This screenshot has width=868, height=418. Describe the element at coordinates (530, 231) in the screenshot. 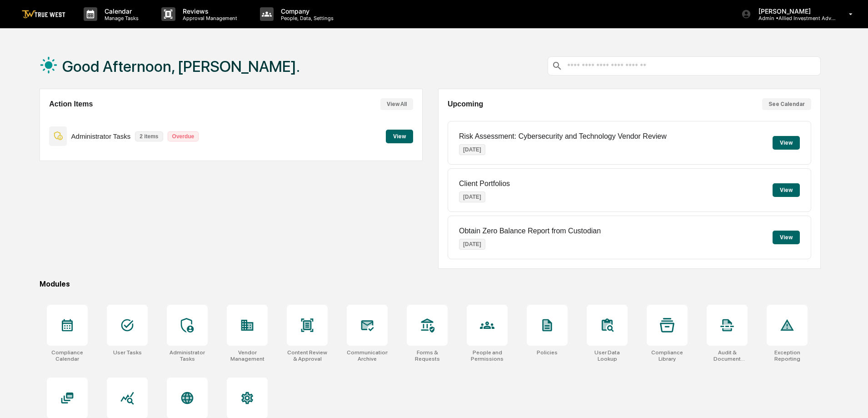

I see `p: Obtain Zero Balance Report from Custodian` at that location.